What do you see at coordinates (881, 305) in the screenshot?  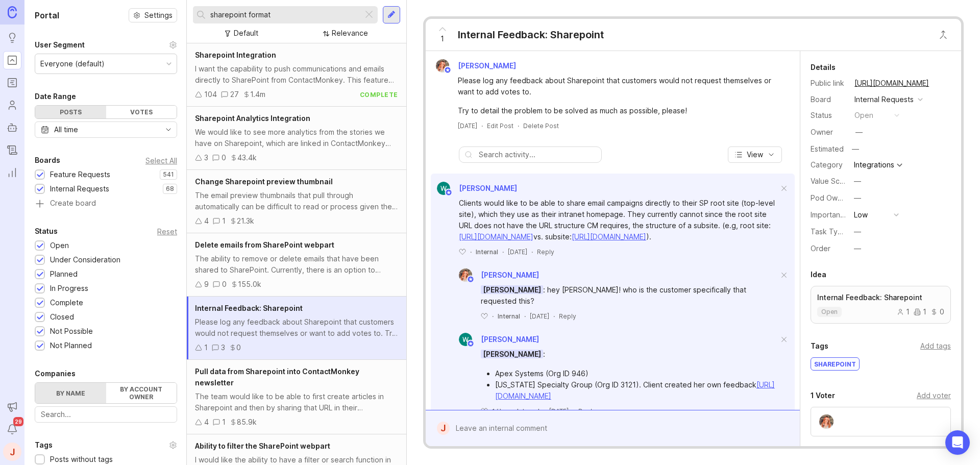 I see `a: Internal Feedback: Sharepointopen110` at bounding box center [881, 305].